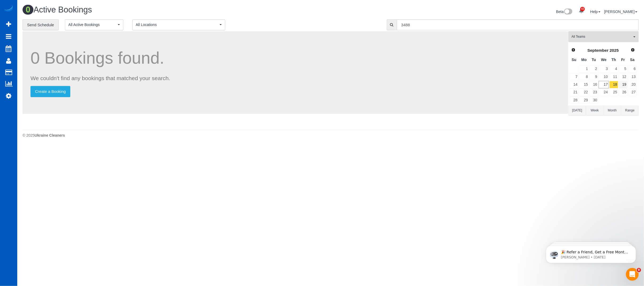 This screenshot has width=644, height=286. I want to click on a: 1, so click(584, 69).